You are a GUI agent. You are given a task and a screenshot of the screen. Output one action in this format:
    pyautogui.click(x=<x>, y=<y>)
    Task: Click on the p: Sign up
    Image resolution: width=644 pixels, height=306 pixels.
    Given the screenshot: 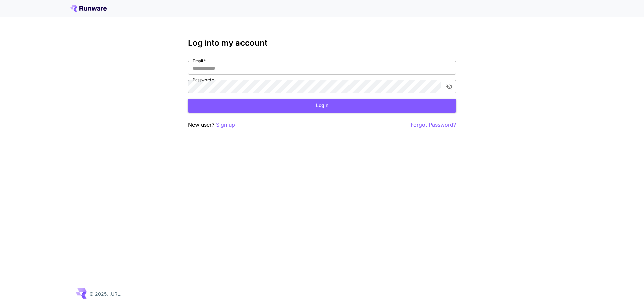 What is the action you would take?
    pyautogui.click(x=225, y=125)
    